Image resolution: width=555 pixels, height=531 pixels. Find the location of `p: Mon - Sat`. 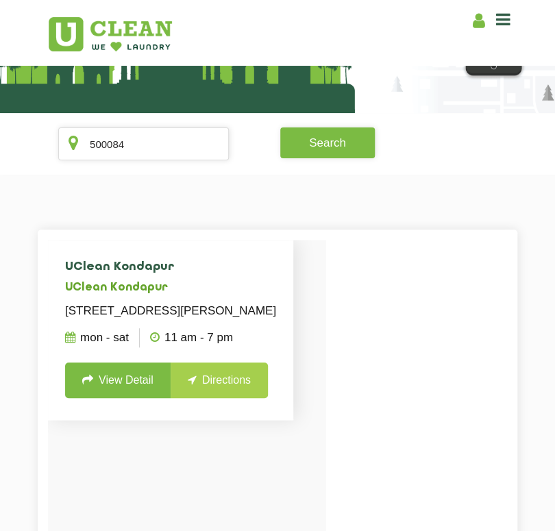

p: Mon - Sat is located at coordinates (97, 338).